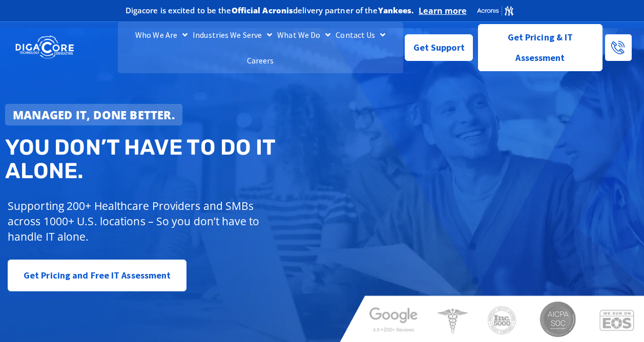 The height and width of the screenshot is (342, 644). What do you see at coordinates (262, 10) in the screenshot?
I see `b: Official Acronis` at bounding box center [262, 10].